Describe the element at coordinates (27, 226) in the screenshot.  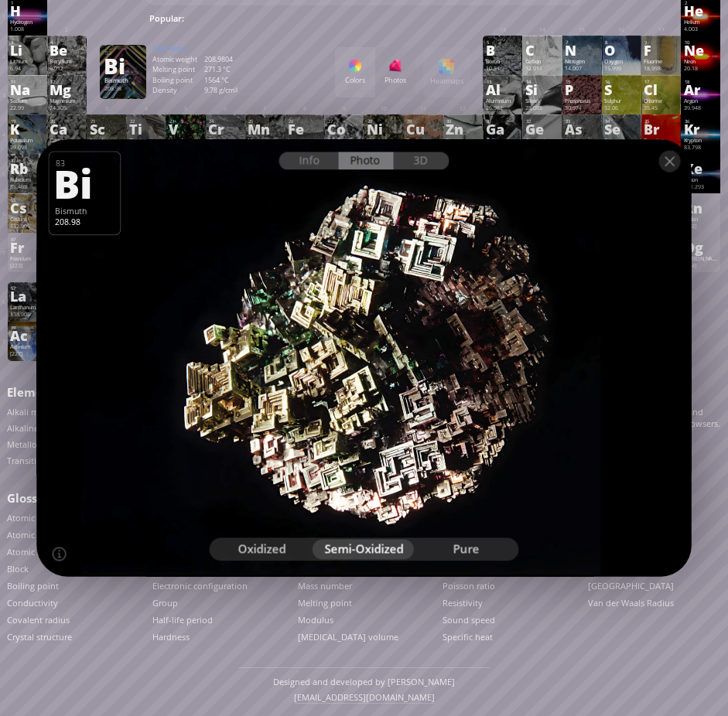
I see `div: 132.905` at that location.